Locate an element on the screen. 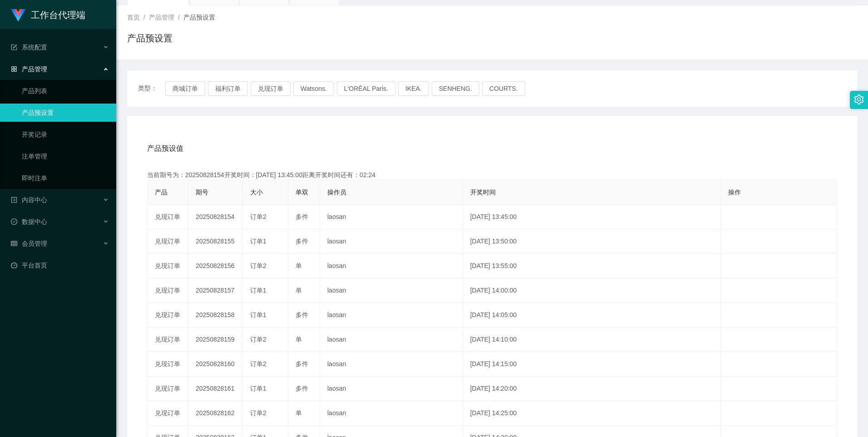 The width and height of the screenshot is (868, 437). i: 图标: profile is located at coordinates (14, 200).